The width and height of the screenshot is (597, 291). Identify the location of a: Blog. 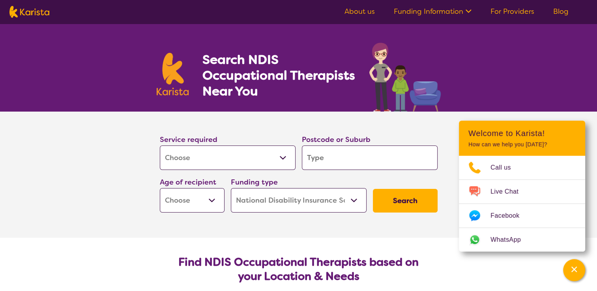
(561, 11).